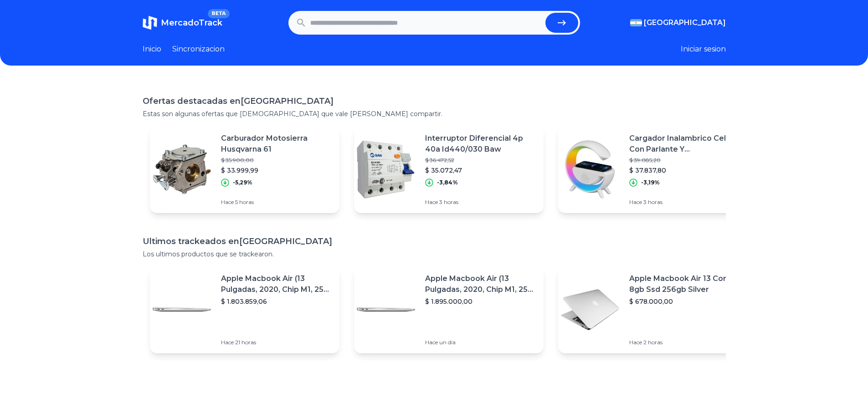 Image resolution: width=868 pixels, height=408 pixels. Describe the element at coordinates (650, 183) in the screenshot. I see `p: -3,19%` at that location.